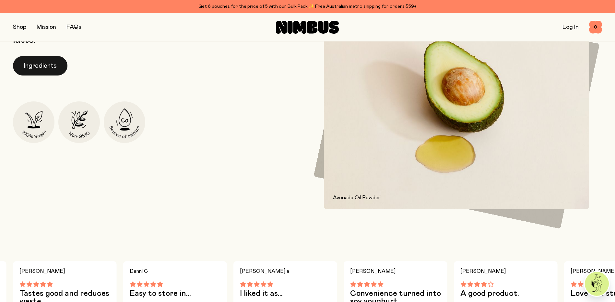 This screenshot has height=302, width=615. I want to click on a: Log In, so click(571, 27).